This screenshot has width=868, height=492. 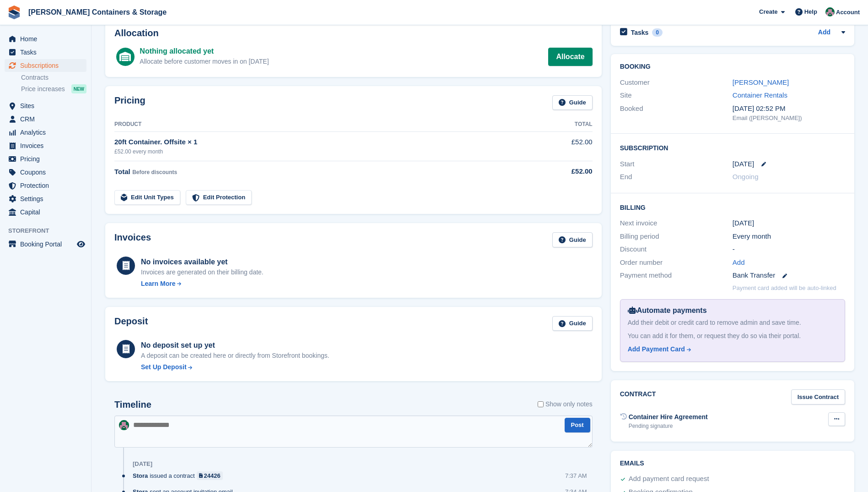 I want to click on div: Billing period, so click(x=676, y=236).